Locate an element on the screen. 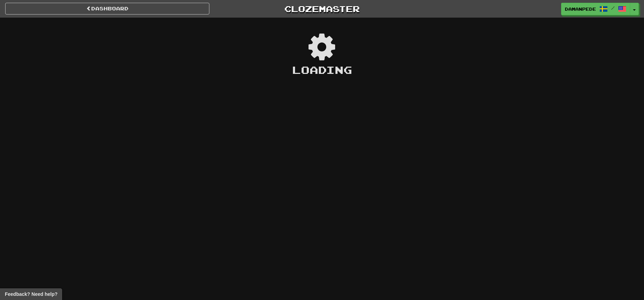 This screenshot has height=300, width=644. a: Clozemaster is located at coordinates (322, 9).